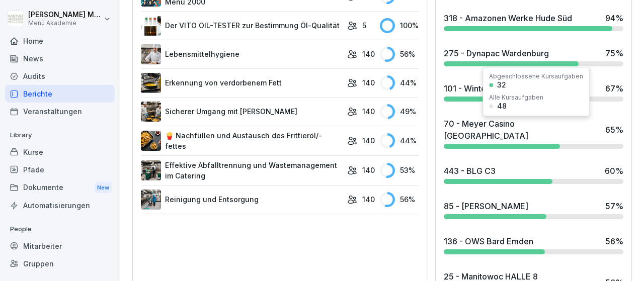 The image size is (644, 281). Describe the element at coordinates (502, 85) in the screenshot. I see `div: 32` at that location.